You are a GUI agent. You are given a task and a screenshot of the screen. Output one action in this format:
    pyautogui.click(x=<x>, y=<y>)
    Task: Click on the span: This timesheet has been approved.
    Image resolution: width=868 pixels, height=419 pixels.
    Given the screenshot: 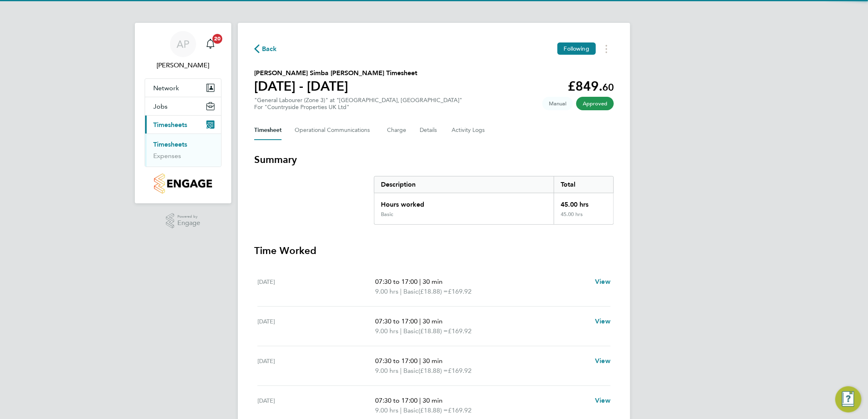 What is the action you would take?
    pyautogui.click(x=595, y=103)
    